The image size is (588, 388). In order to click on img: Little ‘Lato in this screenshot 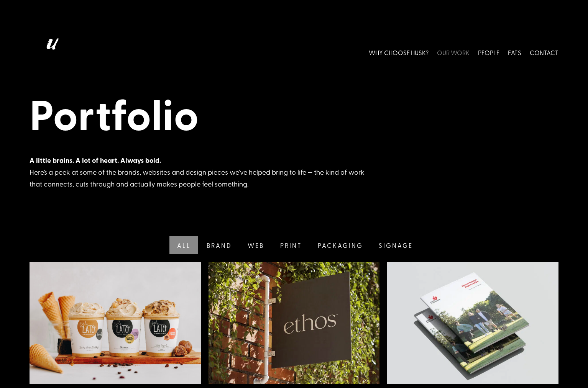, I will do `click(115, 323)`.